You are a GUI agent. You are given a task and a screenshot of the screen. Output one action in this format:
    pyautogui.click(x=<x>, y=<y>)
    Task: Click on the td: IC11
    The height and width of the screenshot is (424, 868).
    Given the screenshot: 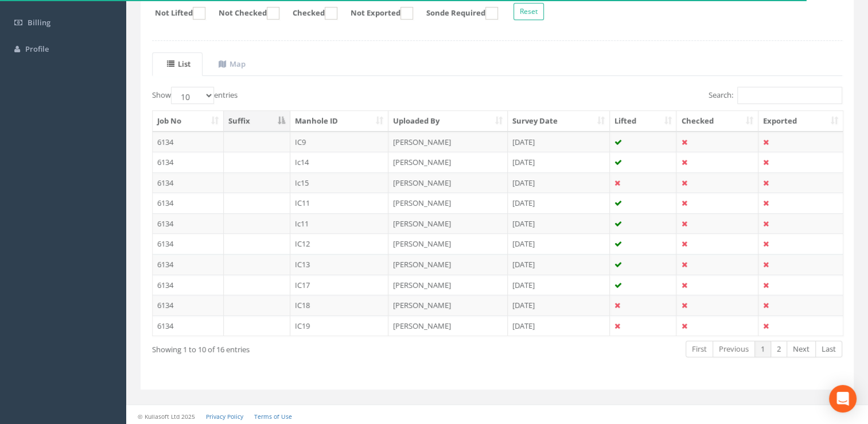 What is the action you would take?
    pyautogui.click(x=340, y=203)
    